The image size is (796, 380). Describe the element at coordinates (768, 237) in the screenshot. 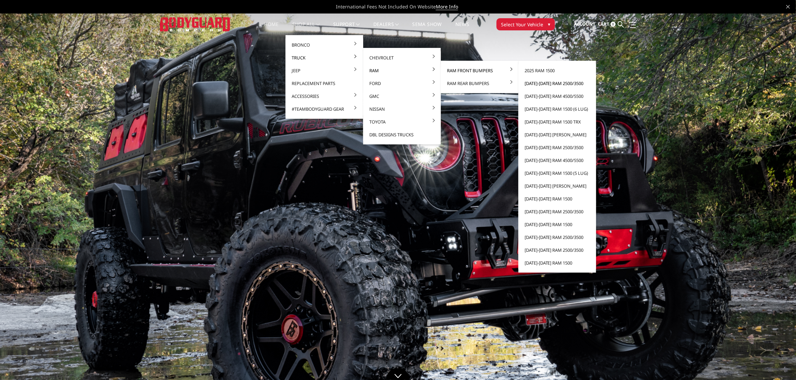

I see `button: 4 of 5` at that location.